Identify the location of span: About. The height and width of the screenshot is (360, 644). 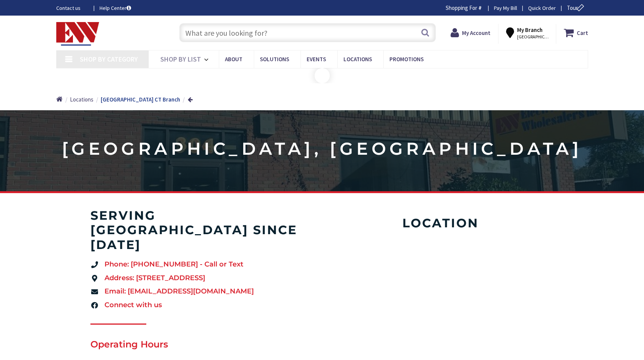
(234, 59).